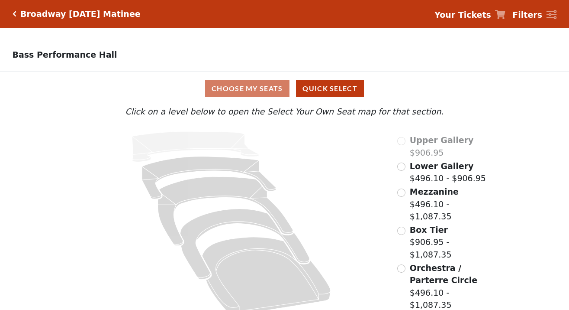 Image resolution: width=569 pixels, height=310 pixels. What do you see at coordinates (444, 274) in the screenshot?
I see `span: Orchestra / Parterre Circle` at bounding box center [444, 274].